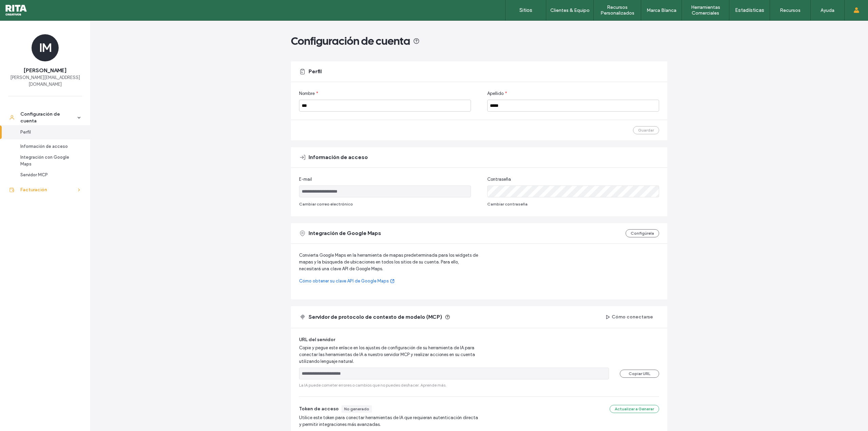 Image resolution: width=868 pixels, height=431 pixels. Describe the element at coordinates (570, 10) in the screenshot. I see `label: Clientes & Equipo` at that location.